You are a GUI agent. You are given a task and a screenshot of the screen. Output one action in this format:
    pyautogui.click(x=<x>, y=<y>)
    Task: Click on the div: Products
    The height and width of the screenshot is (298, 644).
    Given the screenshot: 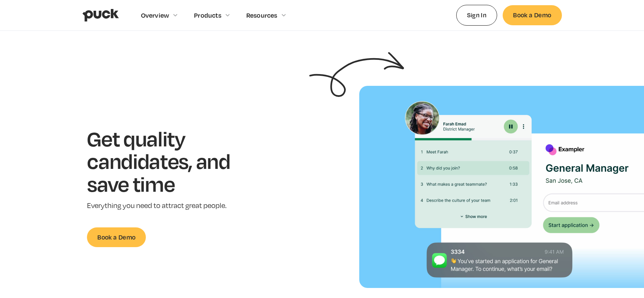 What is the action you would take?
    pyautogui.click(x=208, y=15)
    